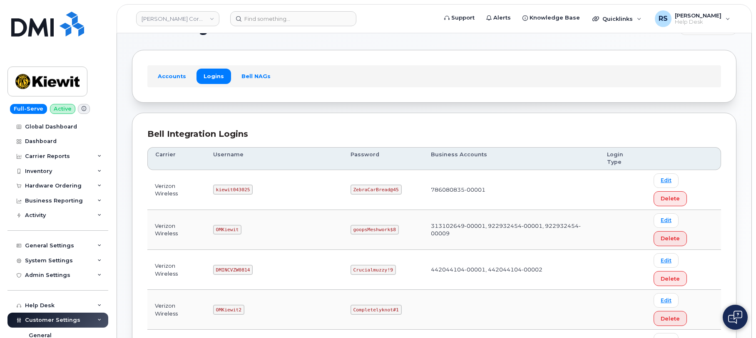 Image resolution: width=756 pixels, height=338 pixels. What do you see at coordinates (376, 190) in the screenshot?
I see `code: ZebraCarBread@45` at bounding box center [376, 190].